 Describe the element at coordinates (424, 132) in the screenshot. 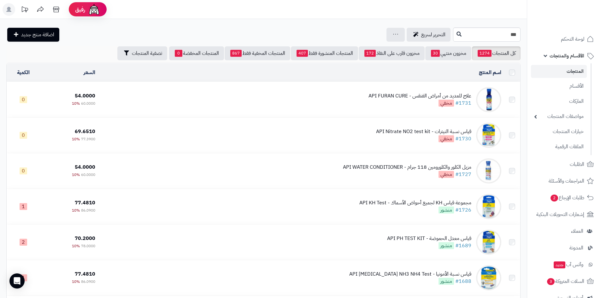

I see `div: قياس نسبة النيترات - API Nitrate NO2 test kit` at that location.